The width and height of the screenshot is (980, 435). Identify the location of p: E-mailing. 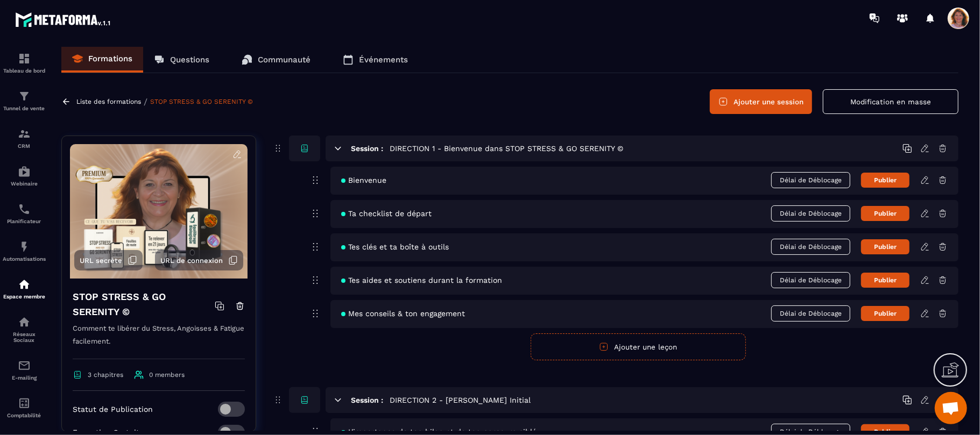
(24, 378).